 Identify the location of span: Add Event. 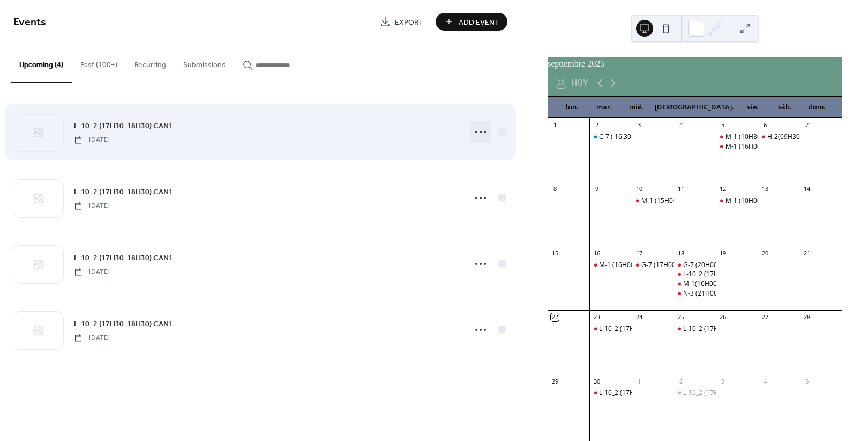
(479, 22).